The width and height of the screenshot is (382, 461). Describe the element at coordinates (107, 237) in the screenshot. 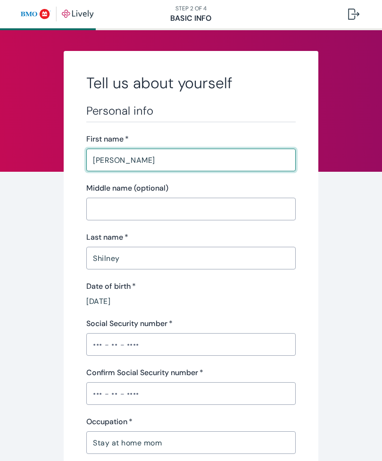

I see `label: Last name` at that location.